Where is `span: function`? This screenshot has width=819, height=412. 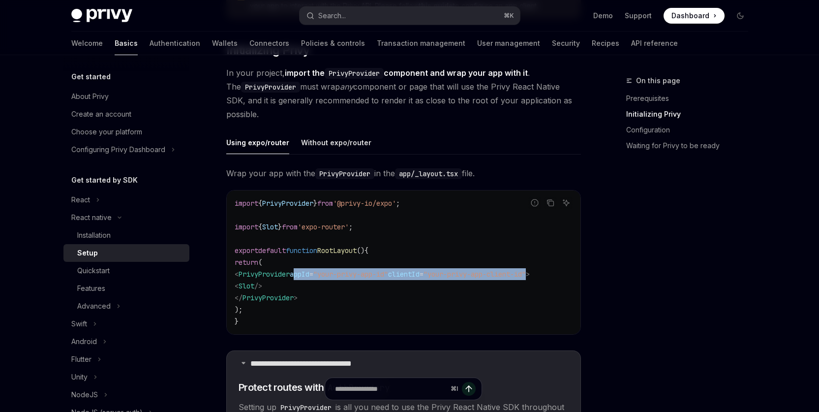 span: function is located at coordinates (302, 250).